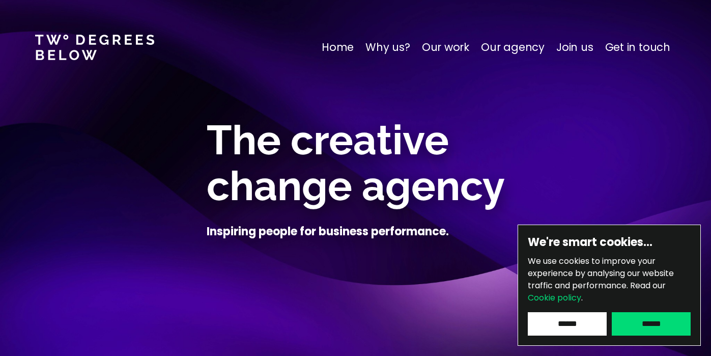 The height and width of the screenshot is (356, 711). Describe the element at coordinates (445, 47) in the screenshot. I see `a: Our work` at that location.